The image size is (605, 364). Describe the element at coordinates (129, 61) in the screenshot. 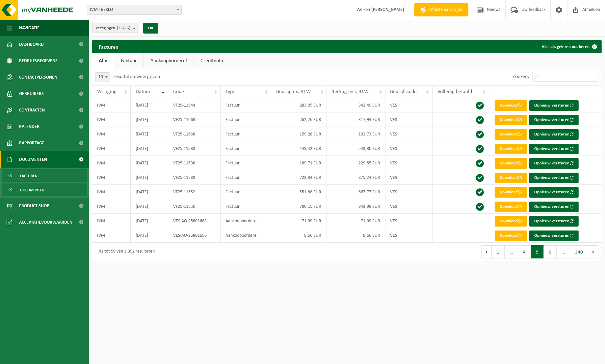

I see `a: Factuur` at that location.